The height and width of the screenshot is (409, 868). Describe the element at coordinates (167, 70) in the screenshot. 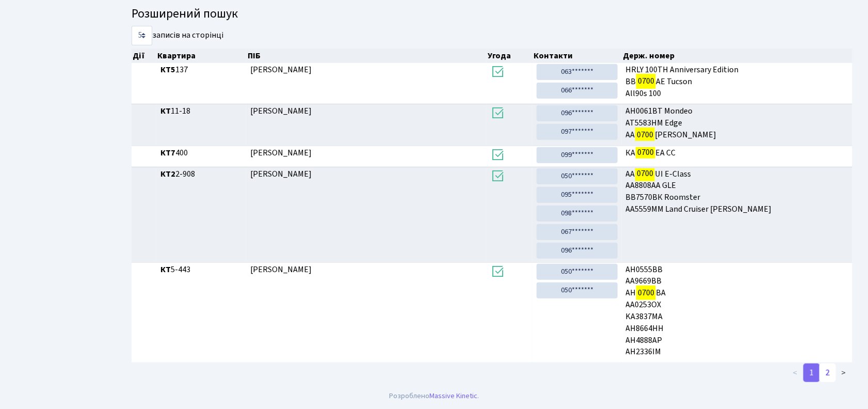

I see `b: КТ5` at that location.